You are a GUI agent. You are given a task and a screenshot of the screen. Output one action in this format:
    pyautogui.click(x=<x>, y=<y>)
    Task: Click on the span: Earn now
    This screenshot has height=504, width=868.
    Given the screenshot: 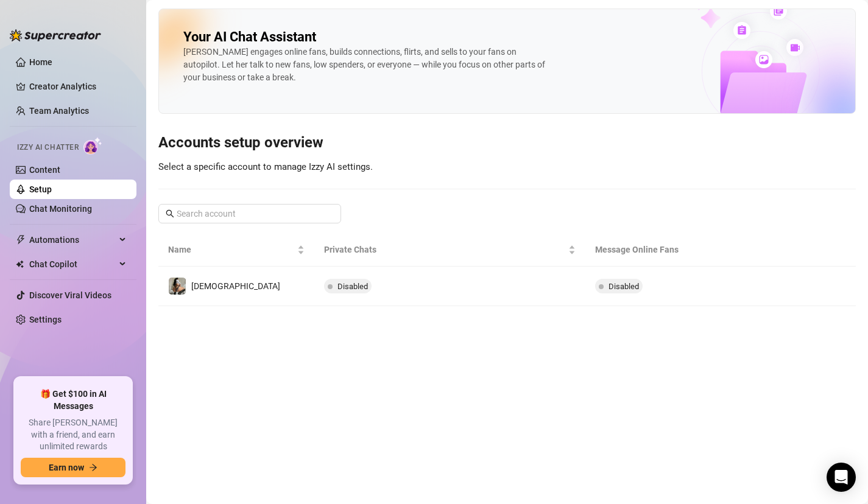 What is the action you would take?
    pyautogui.click(x=66, y=468)
    